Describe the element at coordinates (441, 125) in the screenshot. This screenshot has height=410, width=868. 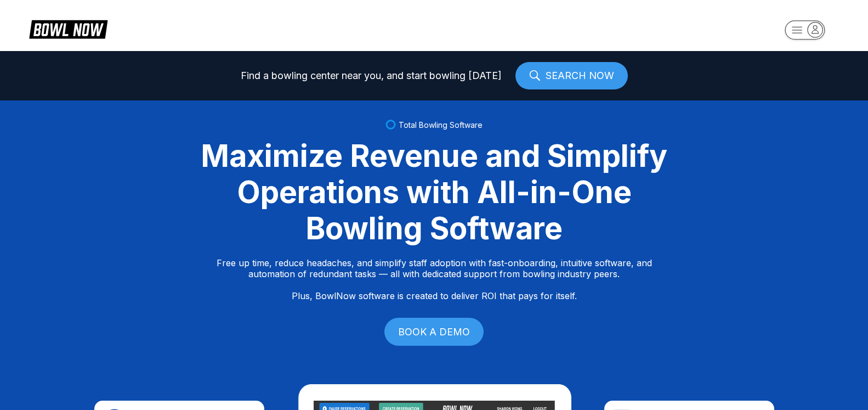
I see `span: Total Bowling Software` at that location.